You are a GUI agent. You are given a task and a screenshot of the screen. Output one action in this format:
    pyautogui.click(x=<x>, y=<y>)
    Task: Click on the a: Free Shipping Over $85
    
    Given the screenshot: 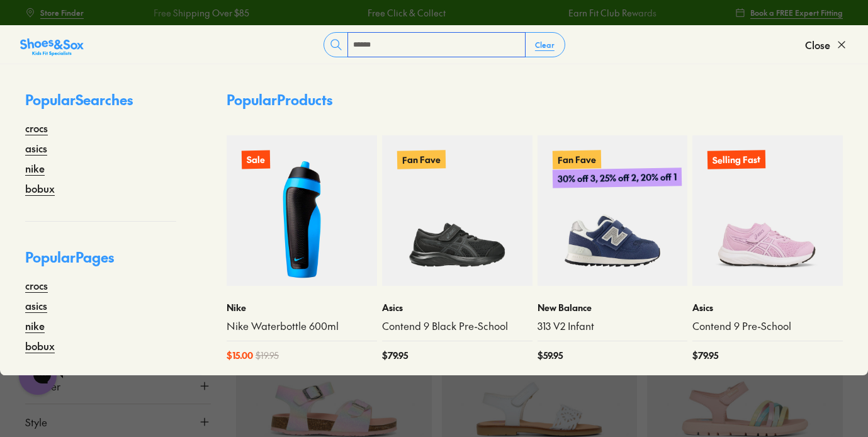 What is the action you would take?
    pyautogui.click(x=201, y=13)
    